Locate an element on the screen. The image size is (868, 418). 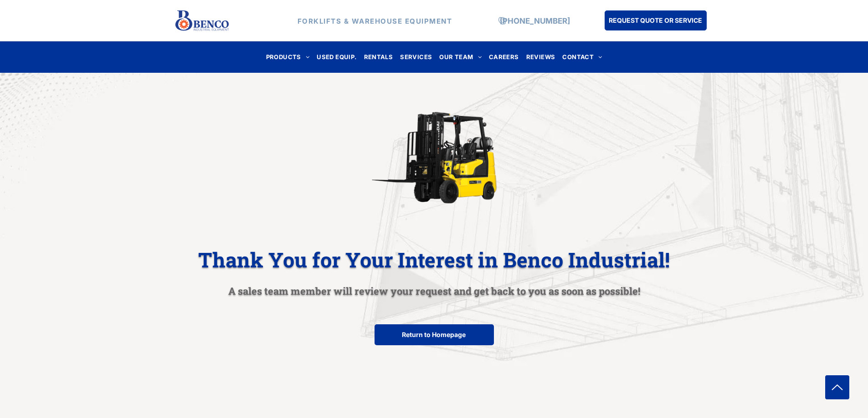
a: OUR TEAM is located at coordinates (460, 57).